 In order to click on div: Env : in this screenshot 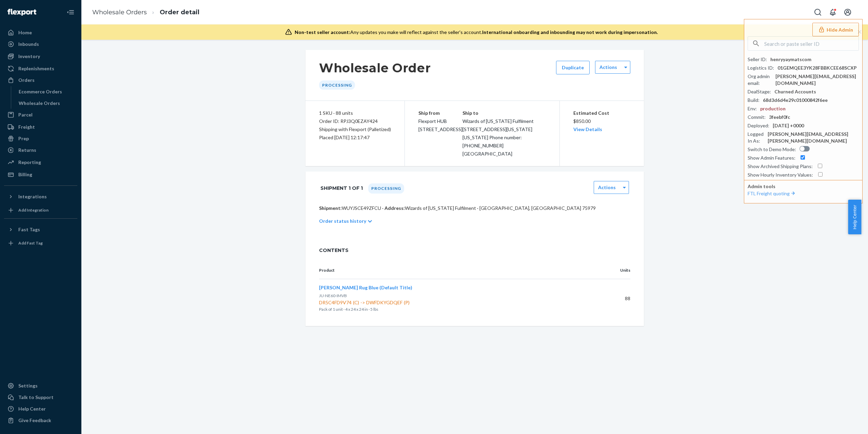, I will do `click(752, 108)`.